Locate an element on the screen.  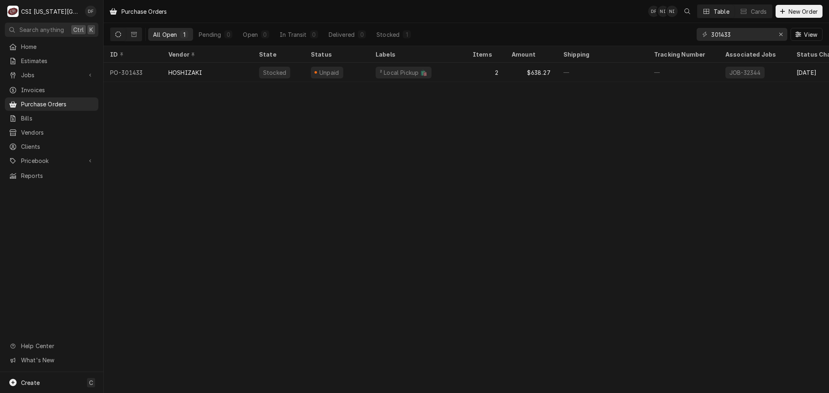
div: PO-301433 is located at coordinates (133, 72).